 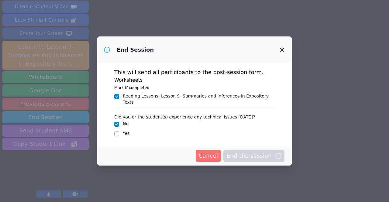 I want to click on h3: Worksheets, so click(x=194, y=80).